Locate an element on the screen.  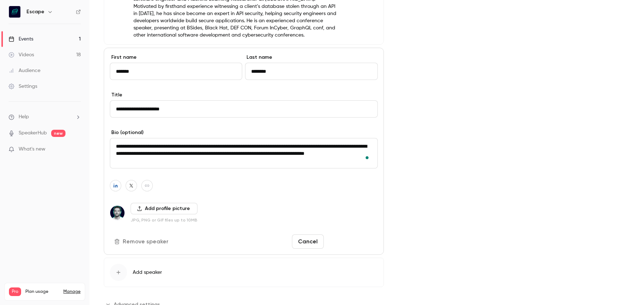
span: Help is located at coordinates (24, 117).